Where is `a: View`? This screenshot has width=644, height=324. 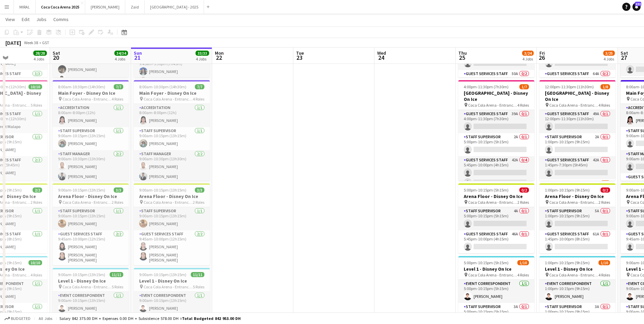
a: View is located at coordinates (10, 19).